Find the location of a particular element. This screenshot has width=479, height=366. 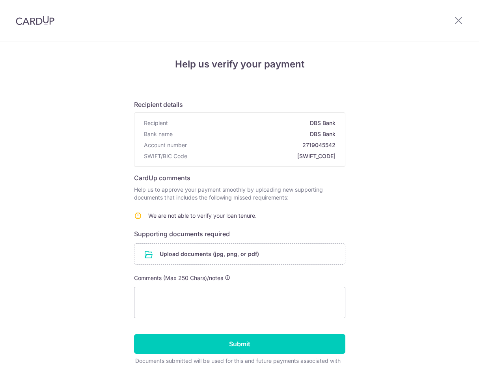

img: CardUp is located at coordinates (35, 21).